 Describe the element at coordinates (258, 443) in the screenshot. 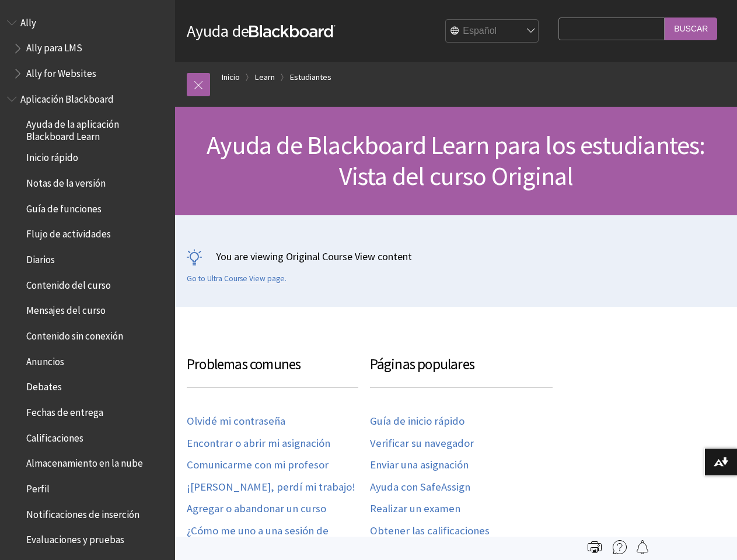

I see `a: Encontrar o abrir mi asignación` at that location.